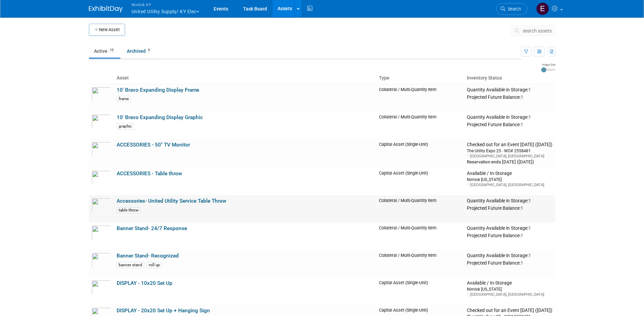  What do you see at coordinates (144, 283) in the screenshot?
I see `a: DISPLAY - 10x20 Set Up` at bounding box center [144, 283].